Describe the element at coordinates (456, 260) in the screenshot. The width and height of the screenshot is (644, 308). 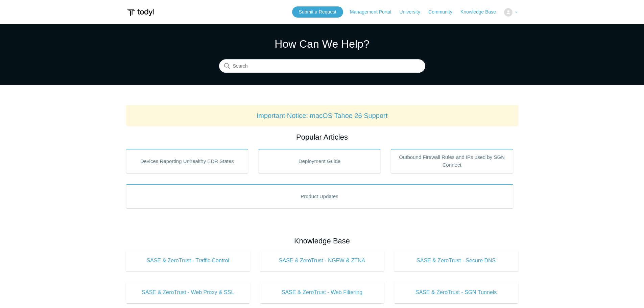
I see `span: SASE & ZeroTrust - Secure DNS` at that location.